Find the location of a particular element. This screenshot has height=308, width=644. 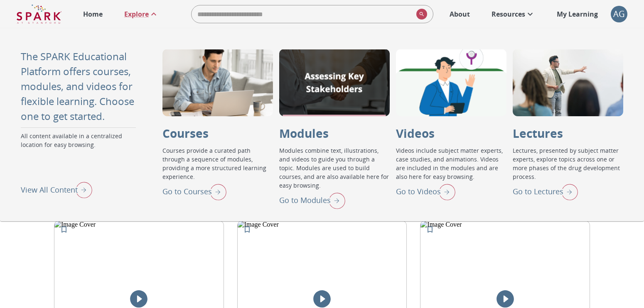

img: Logo of SPARK at Stanford is located at coordinates (39, 14).